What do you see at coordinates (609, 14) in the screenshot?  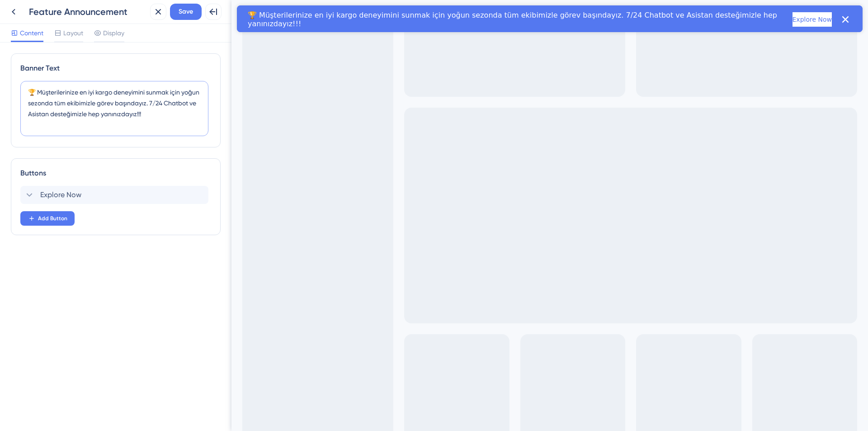 I see `button: Close banner` at bounding box center [609, 14].